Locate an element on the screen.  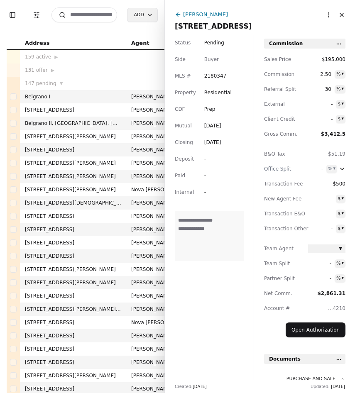
span: Account # is located at coordinates (283, 309).